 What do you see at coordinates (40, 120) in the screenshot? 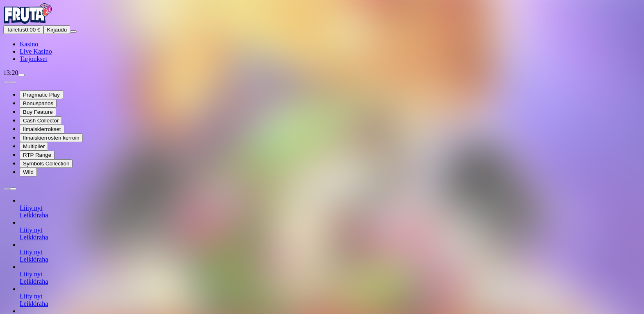
I see `button: Cash Collector` at bounding box center [40, 120].